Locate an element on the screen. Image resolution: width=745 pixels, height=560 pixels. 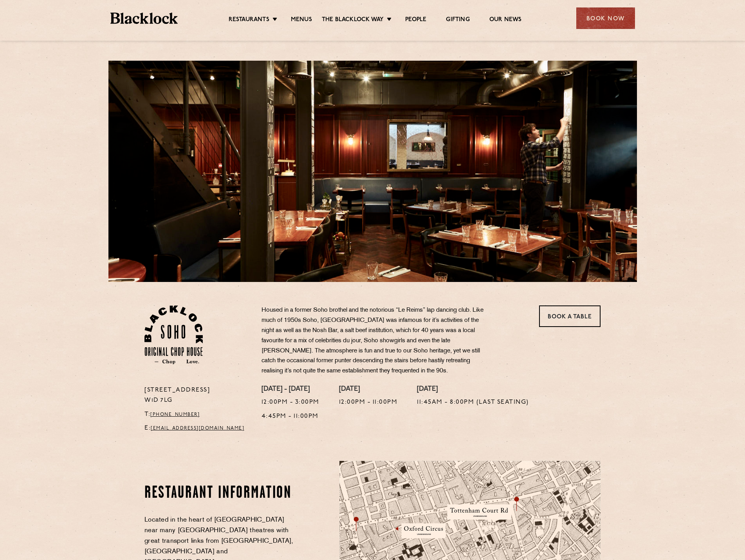
p: E: is located at coordinates (196, 428).